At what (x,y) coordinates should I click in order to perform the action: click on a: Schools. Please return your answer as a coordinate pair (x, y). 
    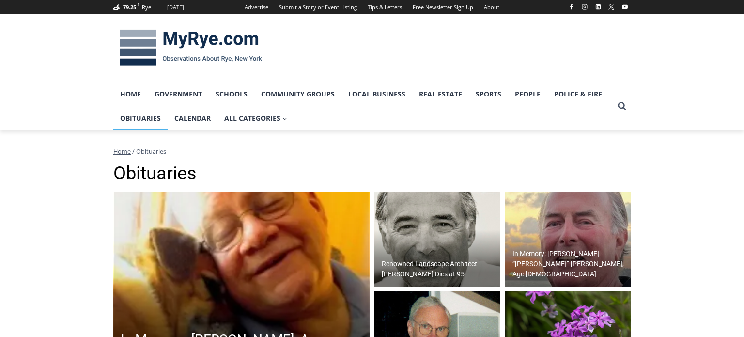
    Looking at the image, I should click on (232, 94).